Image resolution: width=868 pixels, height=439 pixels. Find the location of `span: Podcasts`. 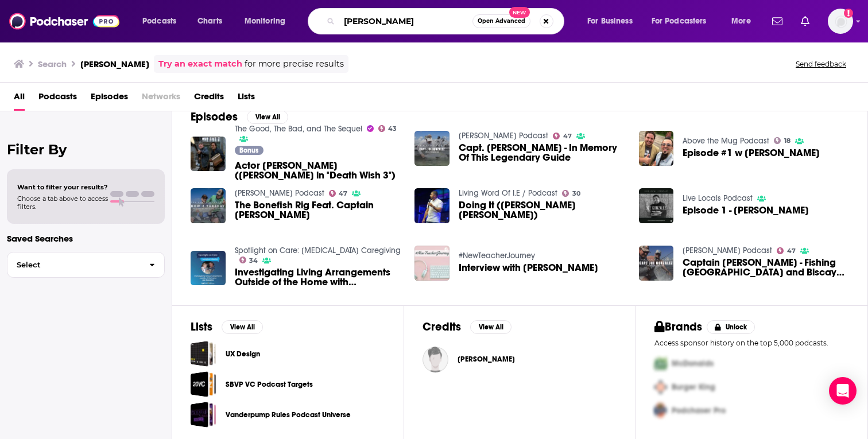

span: Podcasts is located at coordinates (57, 99).